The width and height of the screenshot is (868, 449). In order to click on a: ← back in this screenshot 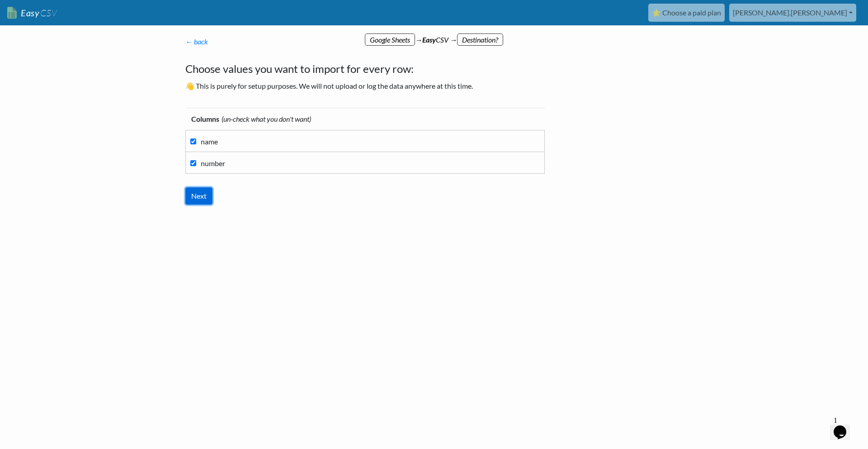, I will do `click(197, 41)`.